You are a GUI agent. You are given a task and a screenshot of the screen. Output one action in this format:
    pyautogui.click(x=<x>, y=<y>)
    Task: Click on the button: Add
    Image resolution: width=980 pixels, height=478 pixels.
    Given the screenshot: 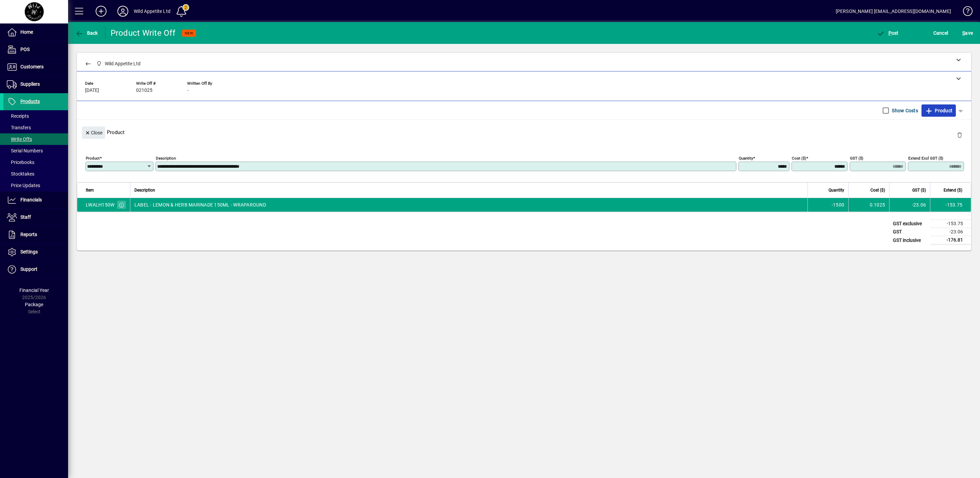 What is the action you would take?
    pyautogui.click(x=101, y=12)
    